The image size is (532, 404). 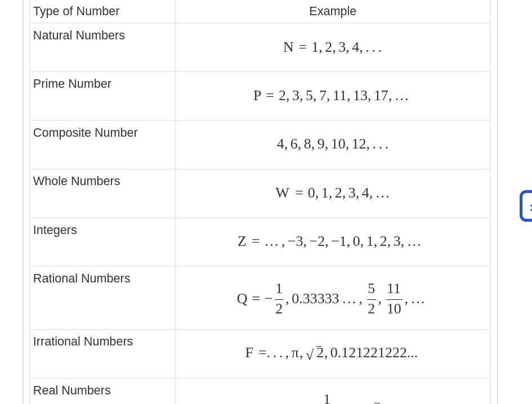 I want to click on td: Natural Numbers, so click(x=126, y=42).